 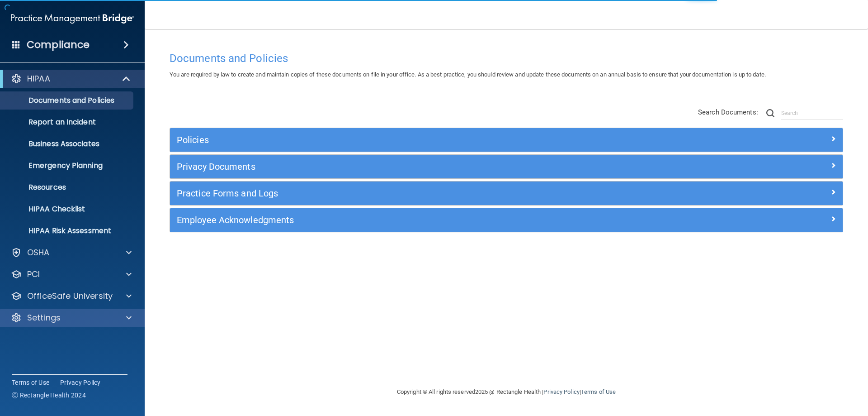 What do you see at coordinates (72, 18) in the screenshot?
I see `img: PMB logo` at bounding box center [72, 18].